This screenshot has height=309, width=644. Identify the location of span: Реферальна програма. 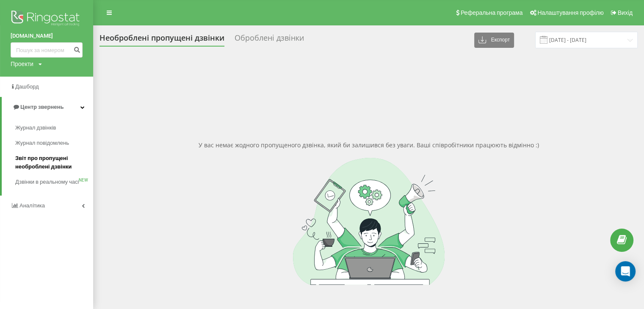
(491, 13).